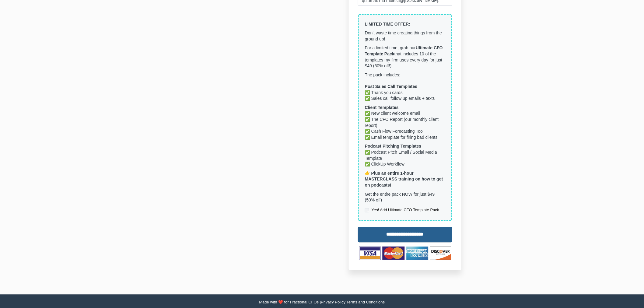 The height and width of the screenshot is (308, 644). Describe the element at coordinates (378, 99) in the screenshot. I see `span: ✅ Sales call f` at that location.